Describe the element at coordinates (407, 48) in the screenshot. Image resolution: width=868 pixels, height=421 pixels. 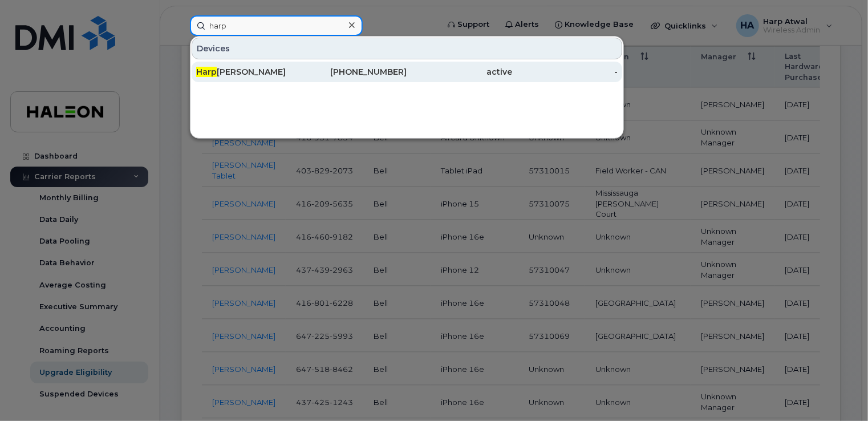
I see `div: Devices` at that location.